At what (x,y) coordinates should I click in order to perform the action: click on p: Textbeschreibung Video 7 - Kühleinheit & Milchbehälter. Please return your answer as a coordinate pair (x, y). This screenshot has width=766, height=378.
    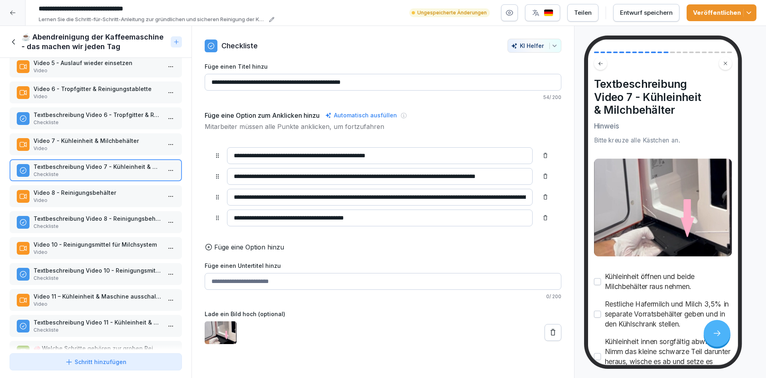
    Looking at the image, I should click on (97, 166).